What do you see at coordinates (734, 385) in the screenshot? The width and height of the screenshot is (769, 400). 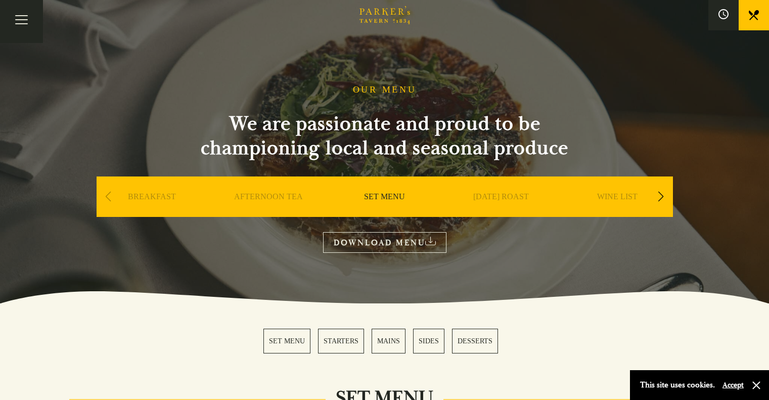 I see `button: Accept` at bounding box center [734, 385].